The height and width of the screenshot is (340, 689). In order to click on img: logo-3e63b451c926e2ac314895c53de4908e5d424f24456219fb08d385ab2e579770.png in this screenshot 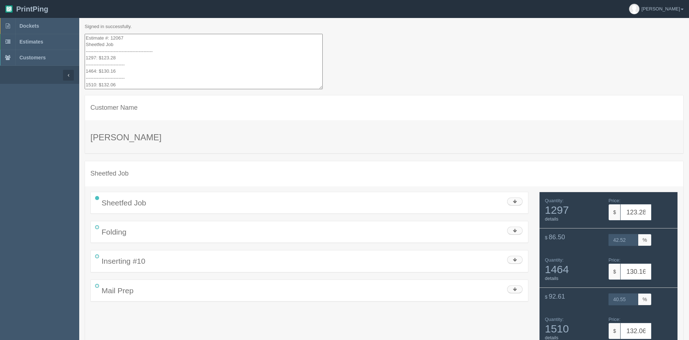, I will do `click(9, 9)`.